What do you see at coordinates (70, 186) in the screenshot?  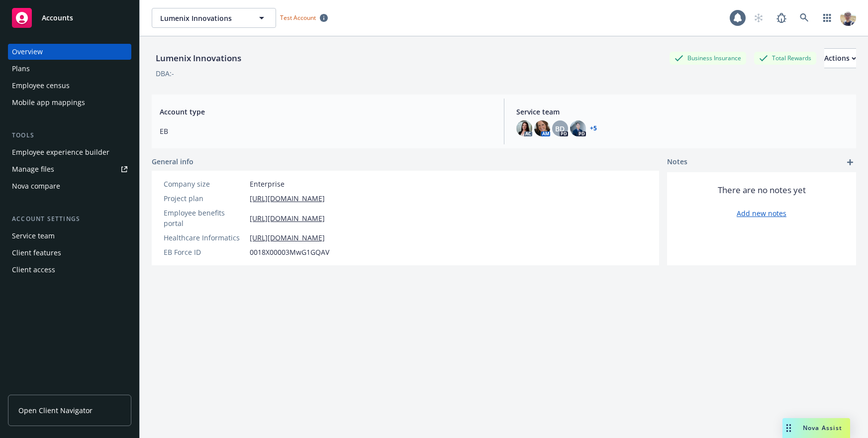 I see `a: Nova compare` at bounding box center [70, 186].